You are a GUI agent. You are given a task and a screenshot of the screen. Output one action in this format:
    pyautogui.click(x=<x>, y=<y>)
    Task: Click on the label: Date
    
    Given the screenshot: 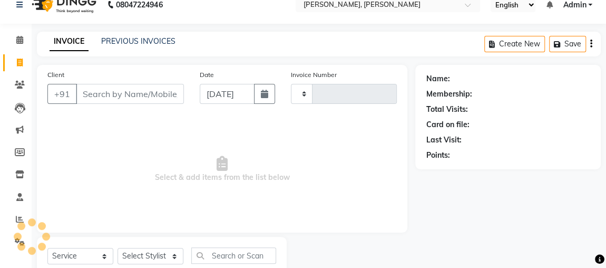 What is the action you would take?
    pyautogui.click(x=206, y=75)
    